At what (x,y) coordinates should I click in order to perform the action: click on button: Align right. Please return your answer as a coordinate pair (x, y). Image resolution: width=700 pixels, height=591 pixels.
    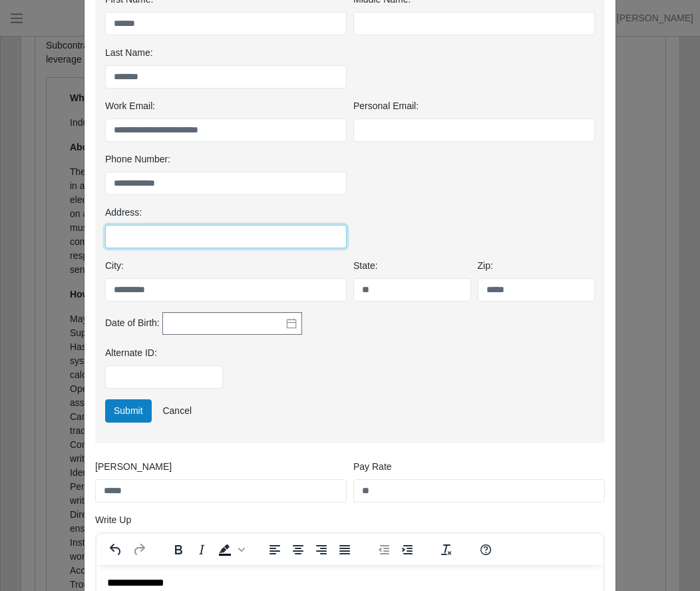
    Looking at the image, I should click on (321, 549).